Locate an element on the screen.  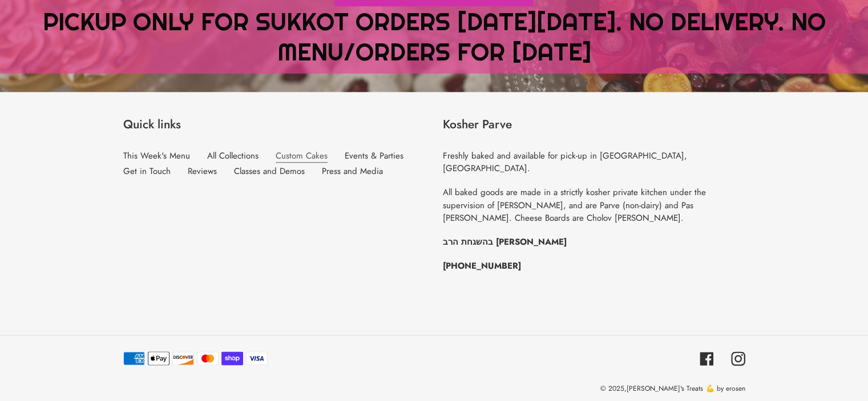
a: Classes and Demos is located at coordinates (269, 171).